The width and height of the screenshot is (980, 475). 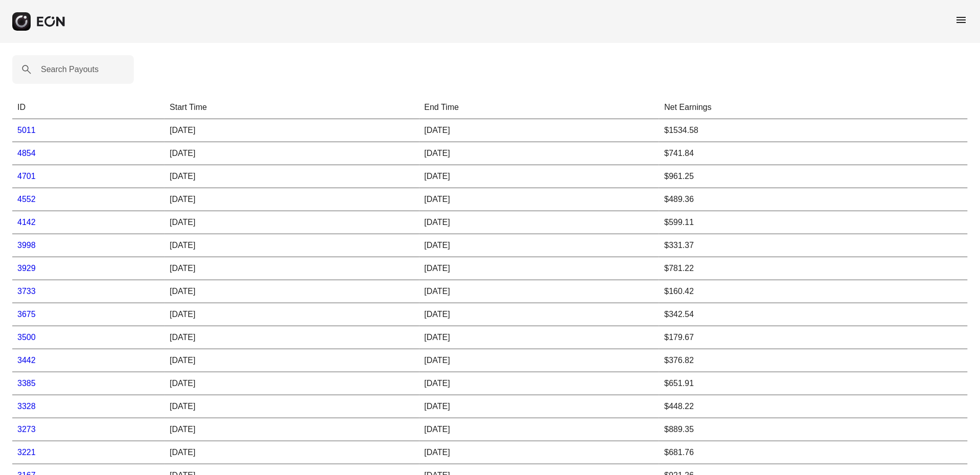 What do you see at coordinates (27, 222) in the screenshot?
I see `a: 4142` at bounding box center [27, 222].